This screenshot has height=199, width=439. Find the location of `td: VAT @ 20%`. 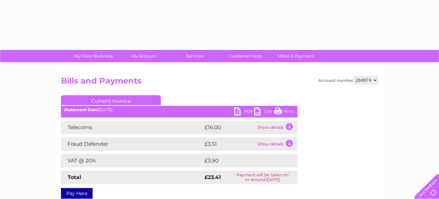

td: VAT @ 20% is located at coordinates (132, 161).